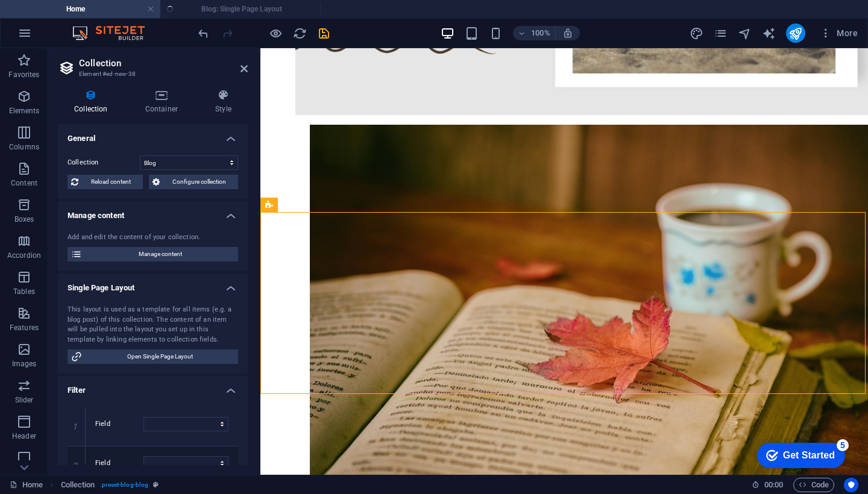  Describe the element at coordinates (75, 427) in the screenshot. I see `em: 1` at that location.